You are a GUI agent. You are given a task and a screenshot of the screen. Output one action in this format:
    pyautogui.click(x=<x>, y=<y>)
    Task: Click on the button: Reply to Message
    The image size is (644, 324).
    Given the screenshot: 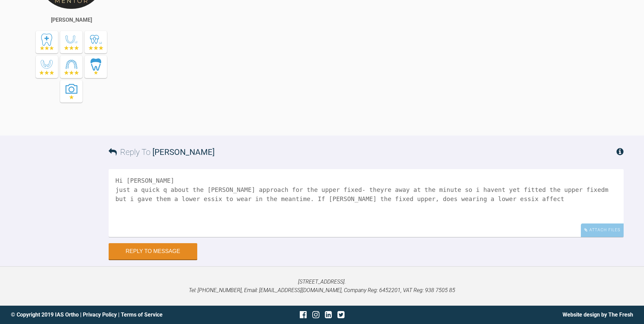 What is the action you would take?
    pyautogui.click(x=153, y=251)
    